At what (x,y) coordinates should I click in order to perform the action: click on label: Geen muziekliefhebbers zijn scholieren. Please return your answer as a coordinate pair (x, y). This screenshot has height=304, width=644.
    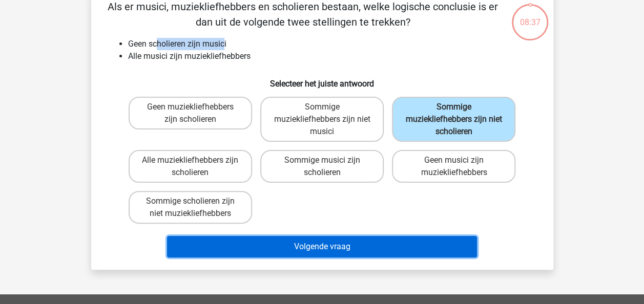
    Looking at the image, I should click on (190, 113).